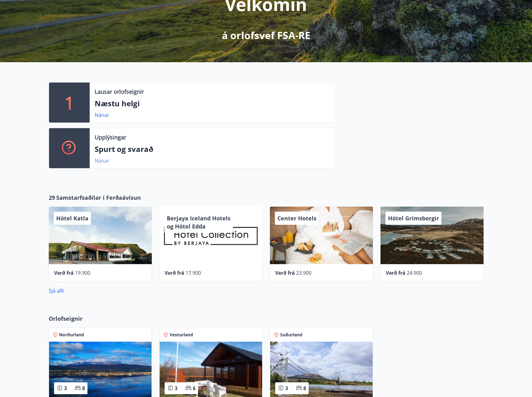 This screenshot has width=532, height=397. I want to click on span: 17.900, so click(193, 273).